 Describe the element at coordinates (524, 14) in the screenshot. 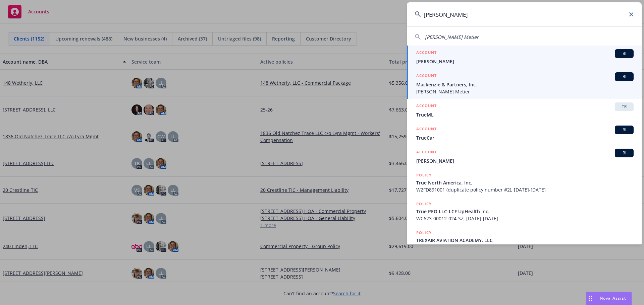

I see `input: Search...` at that location.